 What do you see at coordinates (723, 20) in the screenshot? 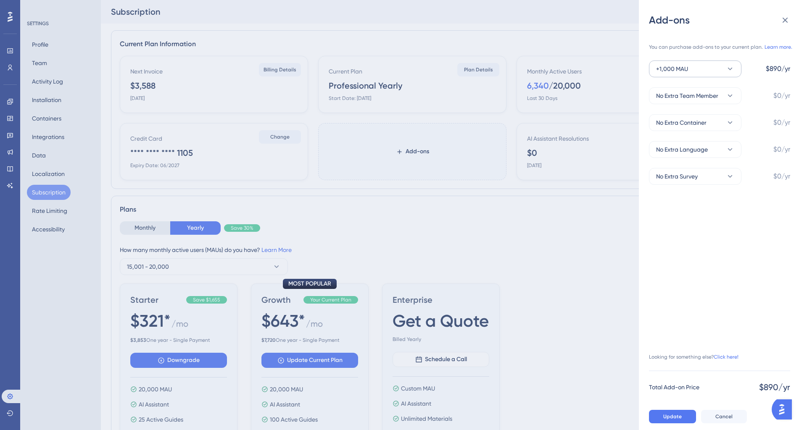
I see `div: Add-ons` at bounding box center [723, 20].